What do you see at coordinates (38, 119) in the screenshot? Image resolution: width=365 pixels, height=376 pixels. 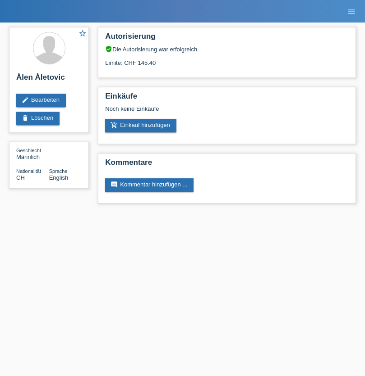 I see `a: deleteLöschen` at bounding box center [38, 119].